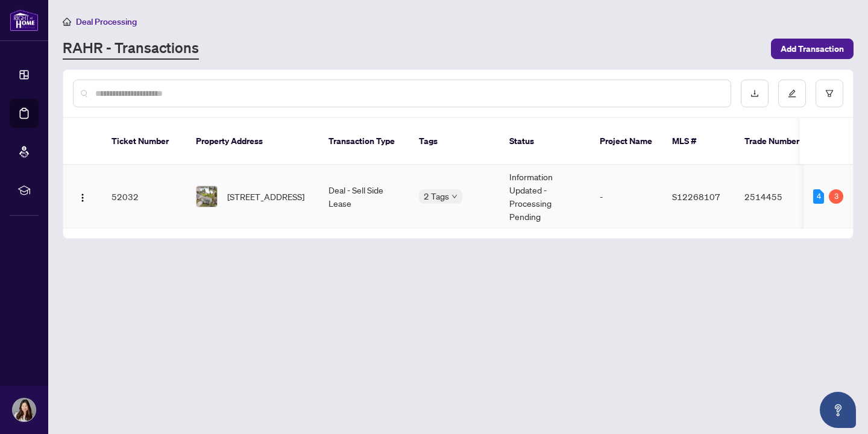 This screenshot has width=868, height=434. What do you see at coordinates (454, 196) in the screenshot?
I see `span: down` at bounding box center [454, 196].